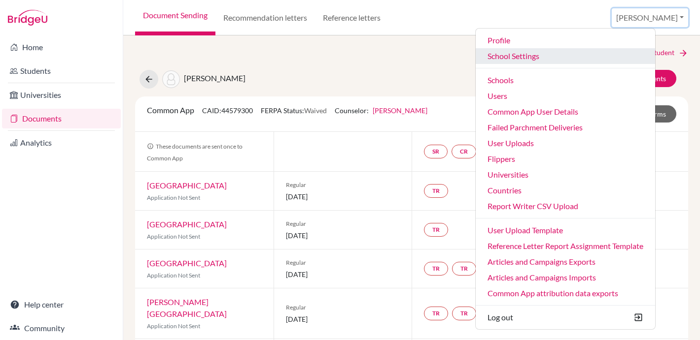  I want to click on a: Documents, so click(61, 119).